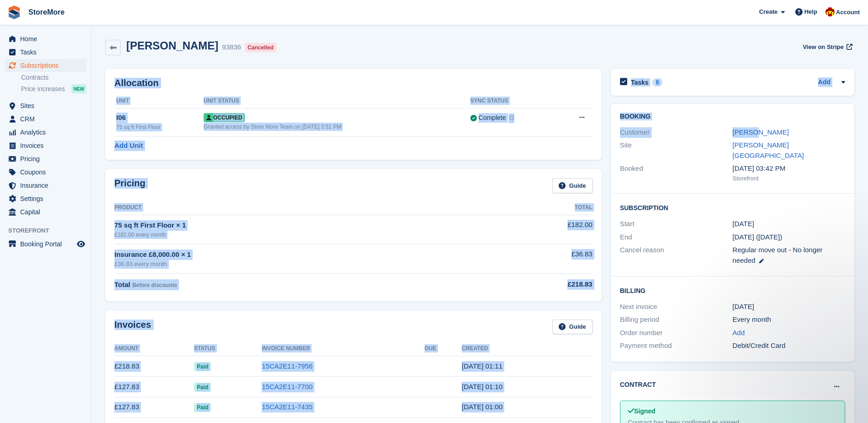 The height and width of the screenshot is (423, 868). I want to click on h2: Billing, so click(733, 290).